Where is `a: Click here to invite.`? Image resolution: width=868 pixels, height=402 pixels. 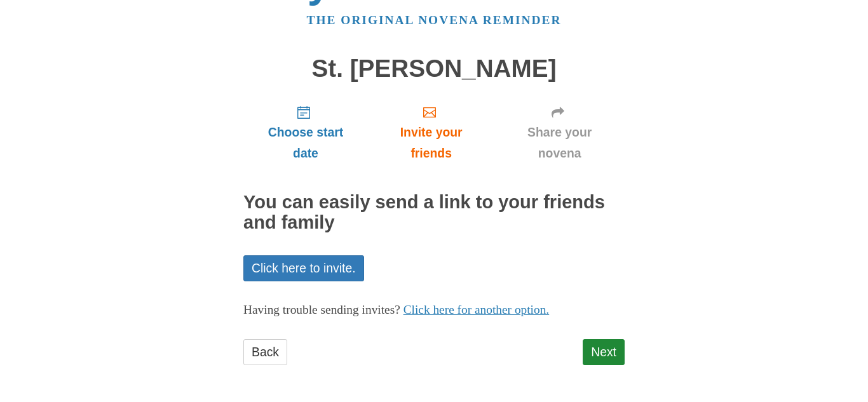
a: Click here to invite. is located at coordinates (303, 268).